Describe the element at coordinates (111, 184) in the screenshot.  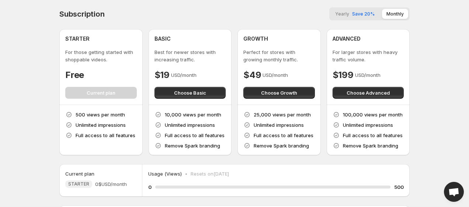
I see `span: 0$ USD/month` at that location.